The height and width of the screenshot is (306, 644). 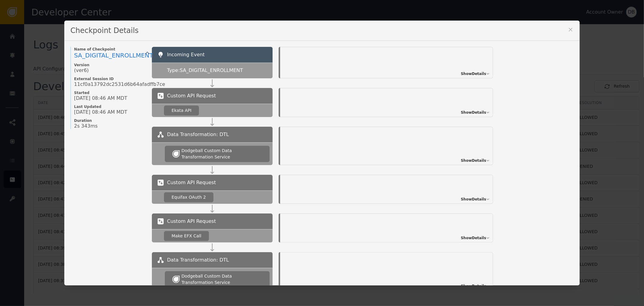 I want to click on span: 2s 343ms, so click(x=86, y=126).